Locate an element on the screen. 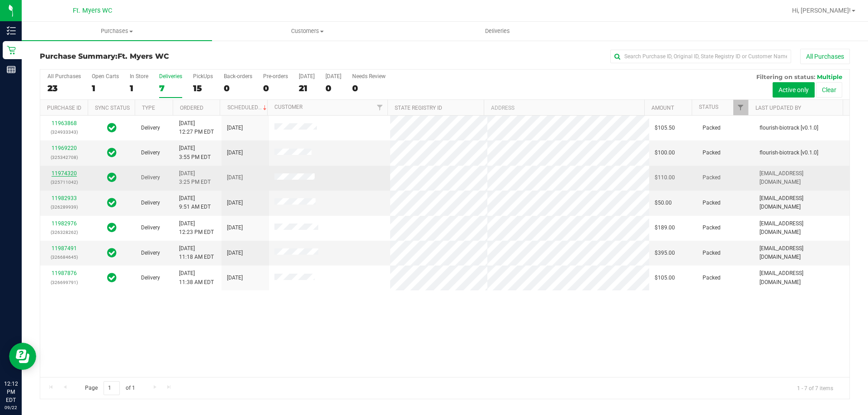 This screenshot has width=868, height=415. div: 1 is located at coordinates (105, 88).